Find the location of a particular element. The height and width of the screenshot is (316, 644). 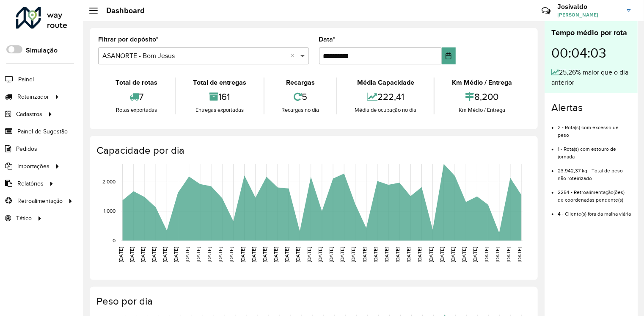

div: Recargas is located at coordinates (301, 82).